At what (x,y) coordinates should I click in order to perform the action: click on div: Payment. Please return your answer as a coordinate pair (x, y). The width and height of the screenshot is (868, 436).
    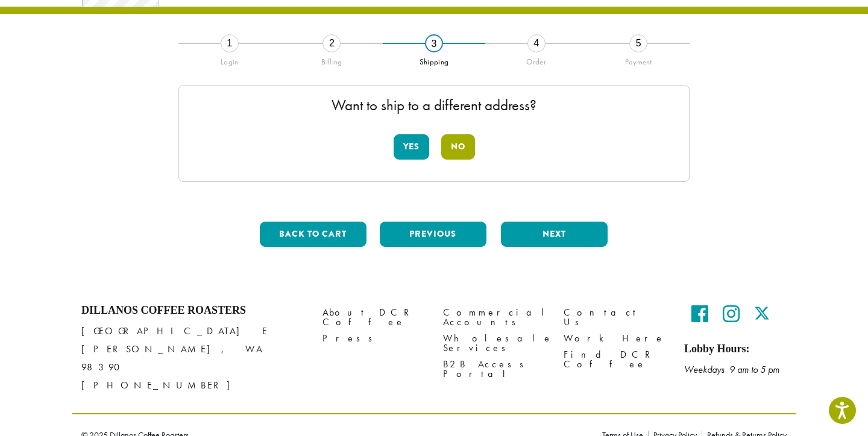
    Looking at the image, I should click on (638, 60).